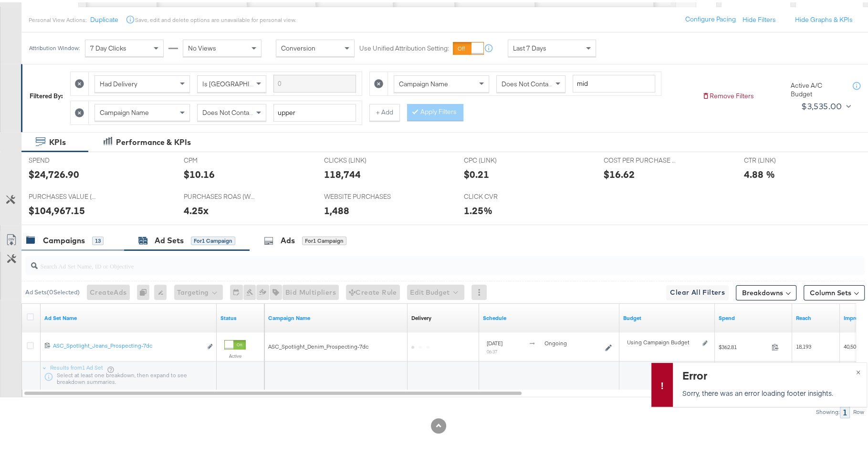 Image resolution: width=868 pixels, height=454 pixels. I want to click on span: SPEND, so click(64, 158).